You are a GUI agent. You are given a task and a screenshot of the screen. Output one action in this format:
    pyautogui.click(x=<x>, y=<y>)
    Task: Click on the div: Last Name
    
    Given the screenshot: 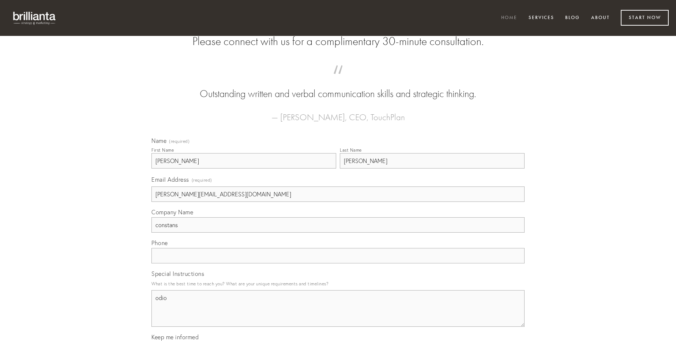 What is the action you would take?
    pyautogui.click(x=351, y=150)
    